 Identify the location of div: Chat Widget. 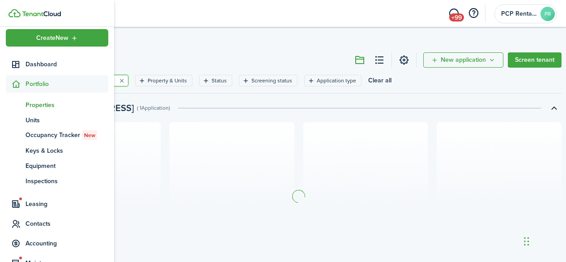
(543, 240).